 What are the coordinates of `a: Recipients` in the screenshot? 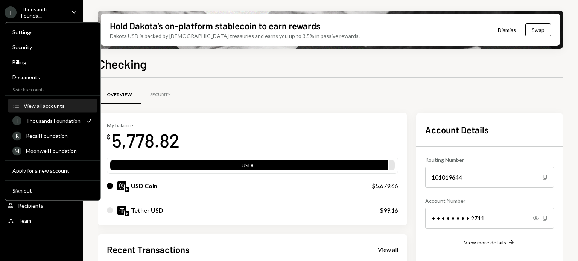 It's located at (41, 206).